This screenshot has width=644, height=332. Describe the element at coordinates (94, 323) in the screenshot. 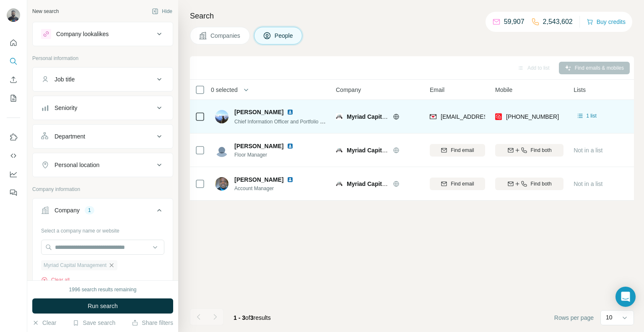

I see `button: Save search` at that location.